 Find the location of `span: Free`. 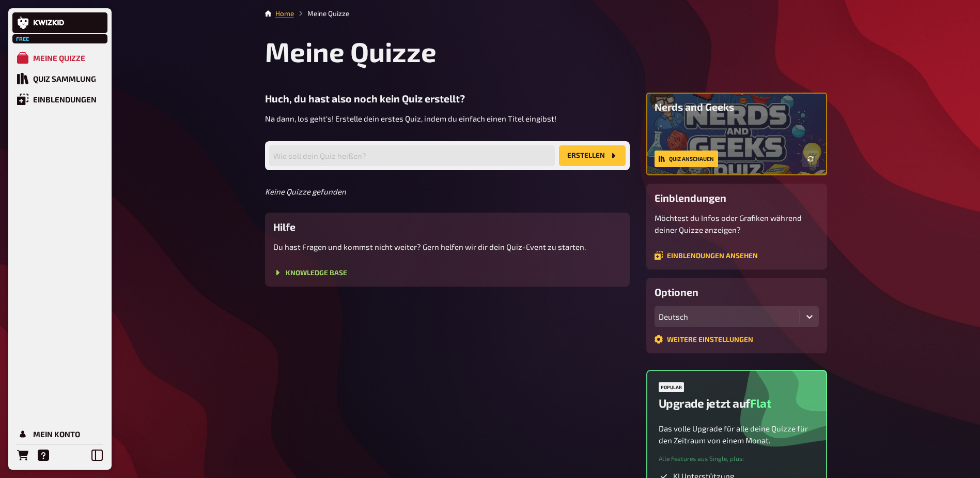

span: Free is located at coordinates (23, 39).